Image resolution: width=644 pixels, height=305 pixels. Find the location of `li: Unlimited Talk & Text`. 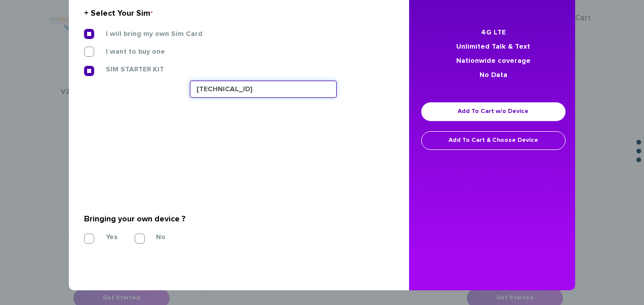

li: Unlimited Talk & Text is located at coordinates (493, 47).